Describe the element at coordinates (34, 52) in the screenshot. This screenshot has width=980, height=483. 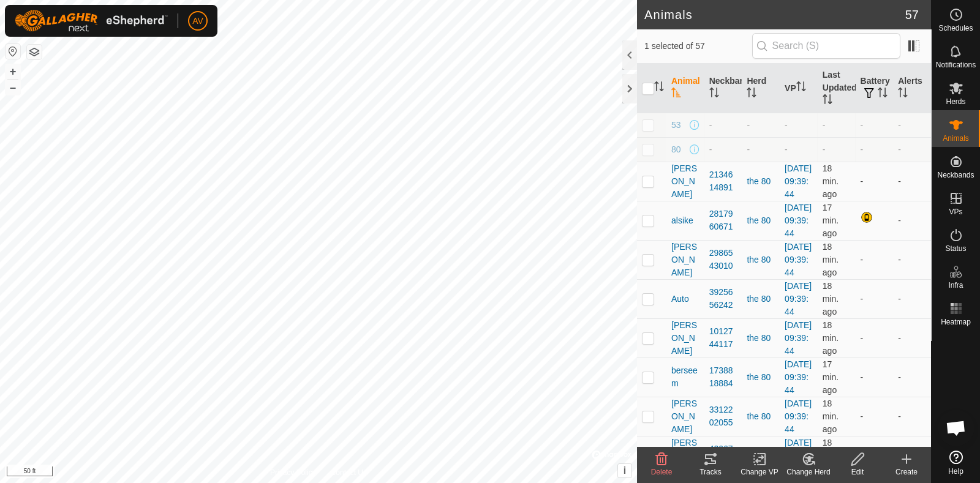
I see `button: Map Layers` at that location.